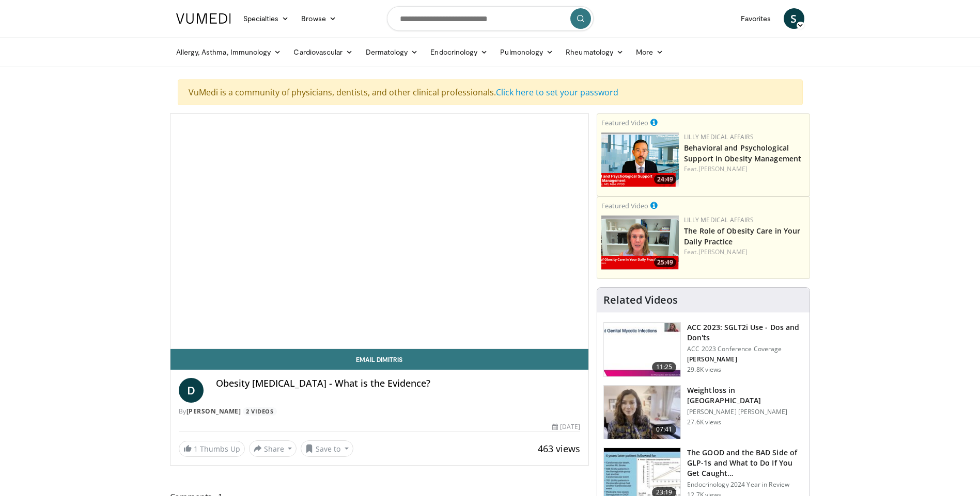 This screenshot has height=496, width=980. I want to click on a: Behavioral and Psychological Support in Obesity Management, so click(742, 154).